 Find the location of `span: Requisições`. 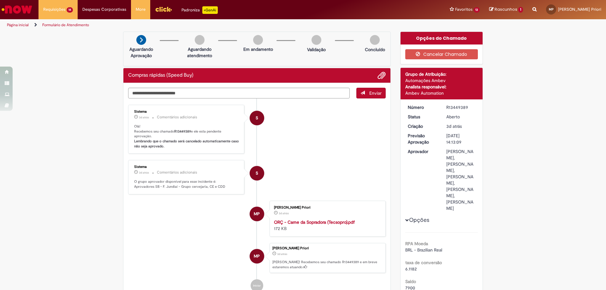

span: Requisições is located at coordinates (54, 9).